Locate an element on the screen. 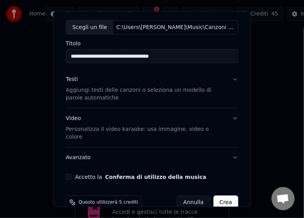  div: Testi is located at coordinates (72, 79).